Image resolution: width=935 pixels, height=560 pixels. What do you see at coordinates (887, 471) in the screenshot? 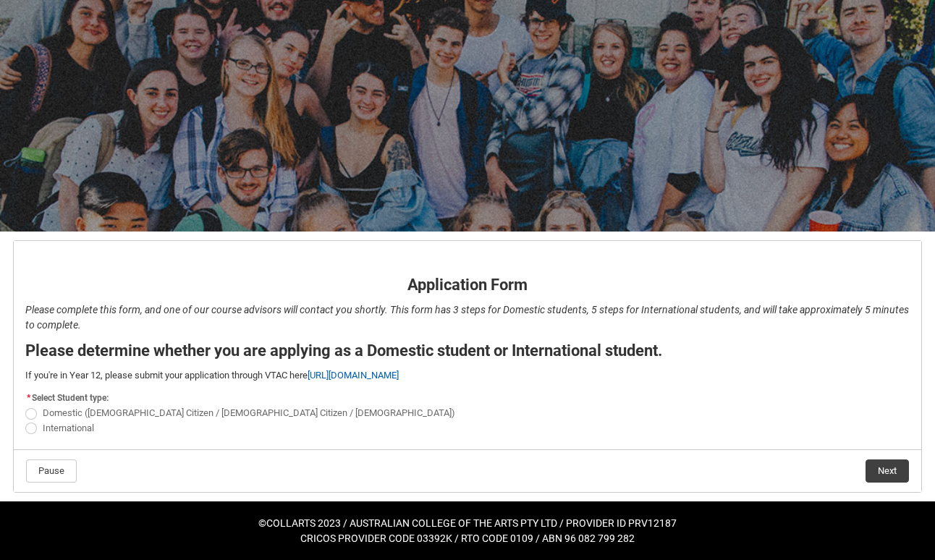
I see `button: Next` at bounding box center [887, 471].